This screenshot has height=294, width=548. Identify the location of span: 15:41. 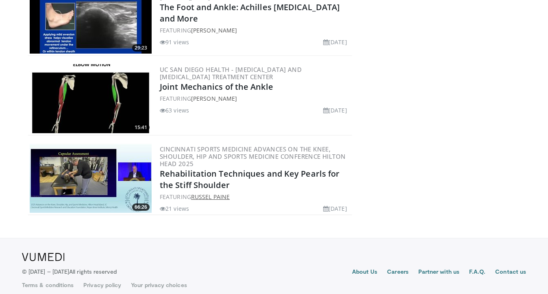
(141, 128).